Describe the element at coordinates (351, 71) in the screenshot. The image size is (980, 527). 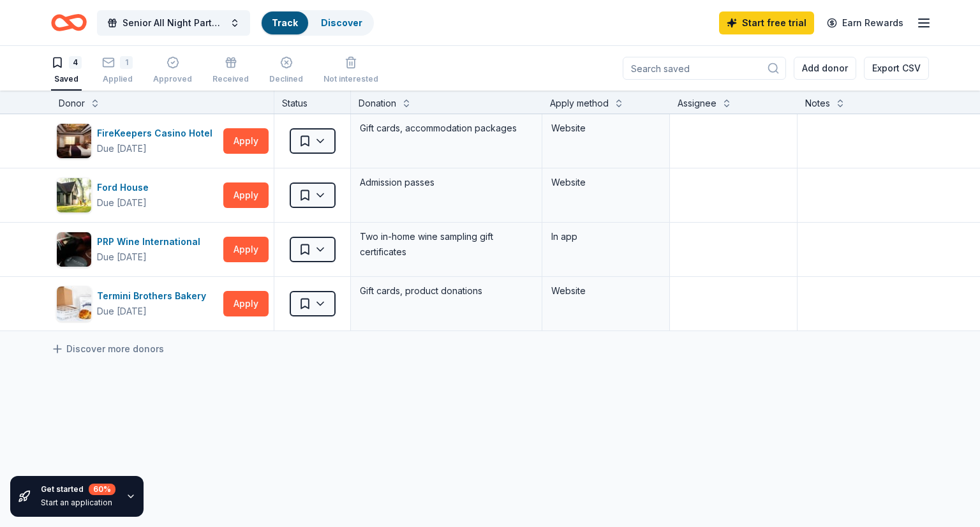
I see `button: Not interested` at that location.